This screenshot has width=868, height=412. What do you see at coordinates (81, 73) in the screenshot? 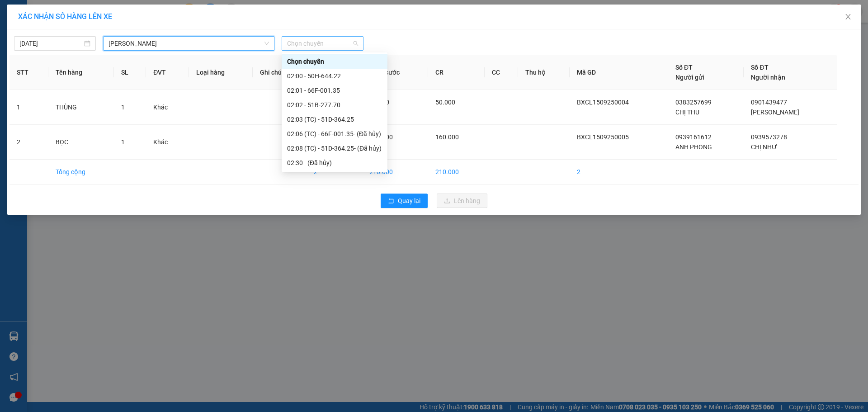
I see `th: Tên hàng` at bounding box center [81, 73].